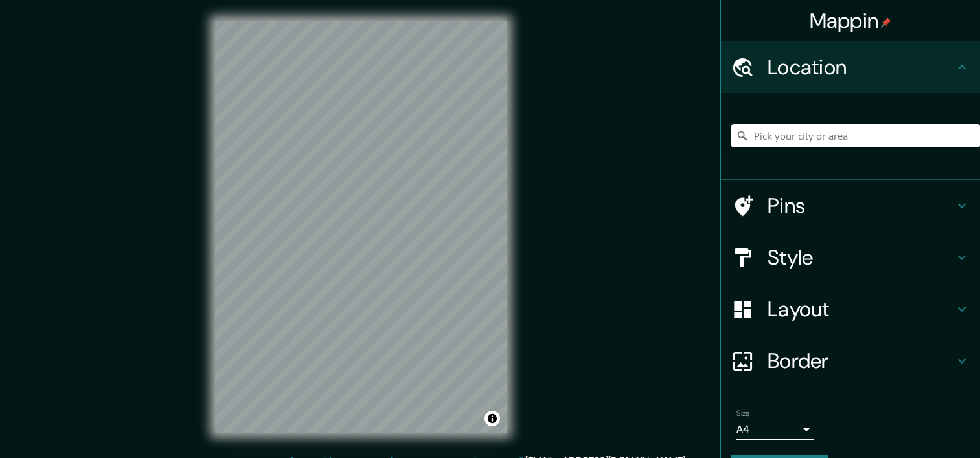 Image resolution: width=980 pixels, height=458 pixels. I want to click on input: Pick your city or area, so click(855, 136).